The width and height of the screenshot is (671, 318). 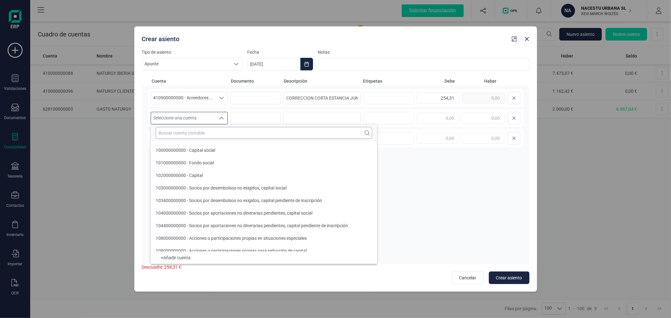 I want to click on label: Fecha, so click(x=280, y=52).